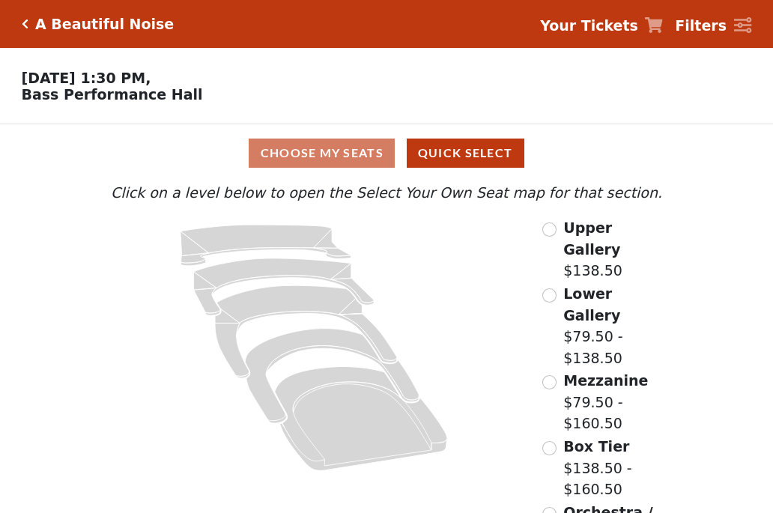 The image size is (773, 513). What do you see at coordinates (266, 245) in the screenshot?
I see `path: Upper Gallery - Seats Available: 263` at bounding box center [266, 245].